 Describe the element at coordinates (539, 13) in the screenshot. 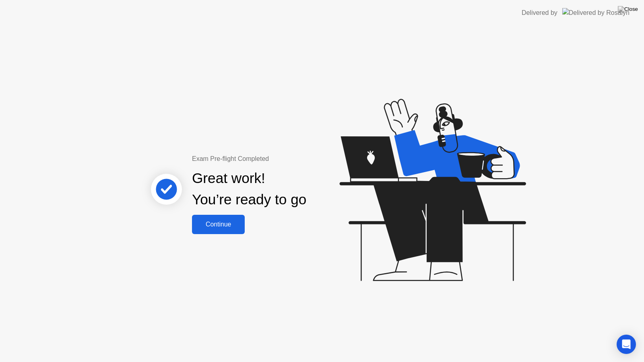

I see `div: Delivered by` at that location.